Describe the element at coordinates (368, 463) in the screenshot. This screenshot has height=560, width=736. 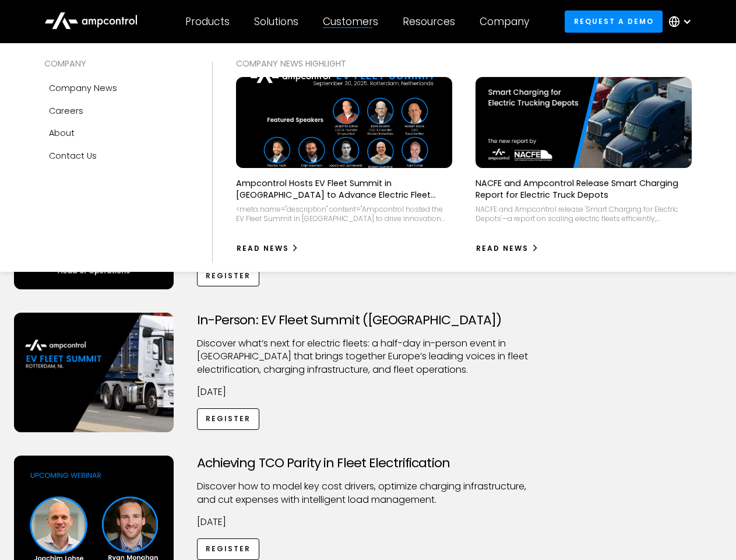
I see `h3: Achieving TCO Parity in Fleet Electrification` at that location.